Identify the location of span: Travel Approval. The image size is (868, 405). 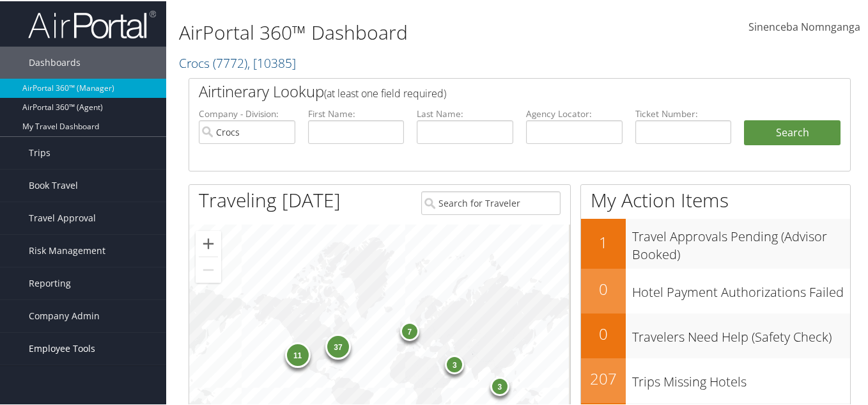
(62, 216).